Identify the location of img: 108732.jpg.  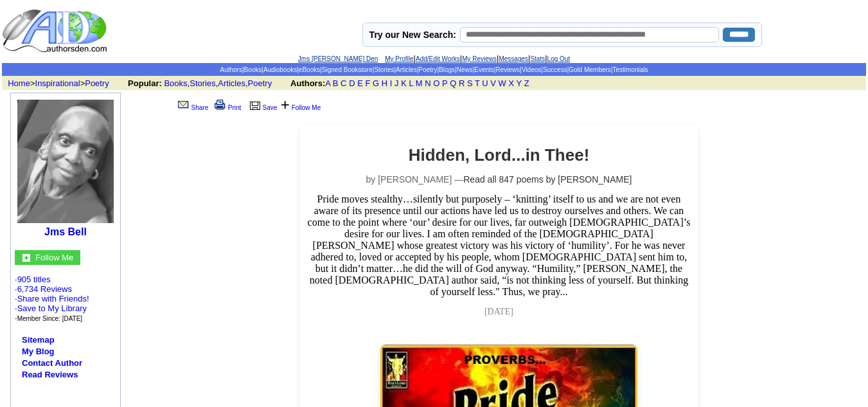
(65, 161).